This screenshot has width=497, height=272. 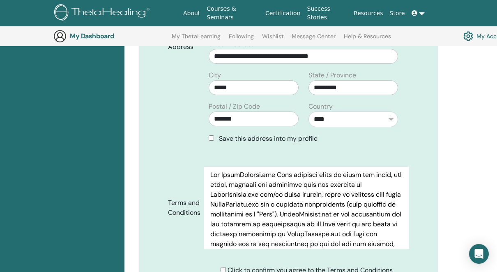 I want to click on label: Address, so click(x=183, y=47).